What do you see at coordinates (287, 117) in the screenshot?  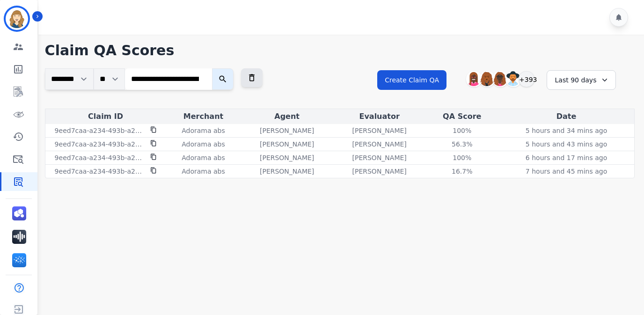 I see `div: Agent` at bounding box center [287, 117].